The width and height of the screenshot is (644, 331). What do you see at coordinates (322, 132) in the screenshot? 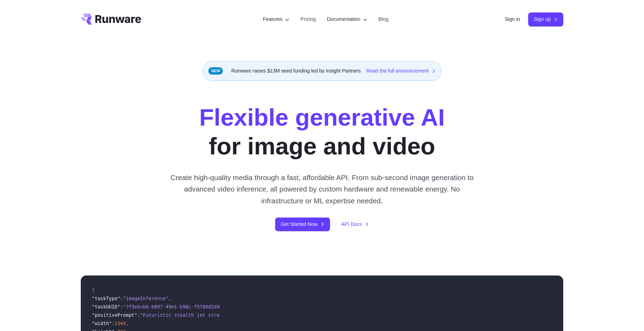
I see `h1: for image and video` at bounding box center [322, 132].